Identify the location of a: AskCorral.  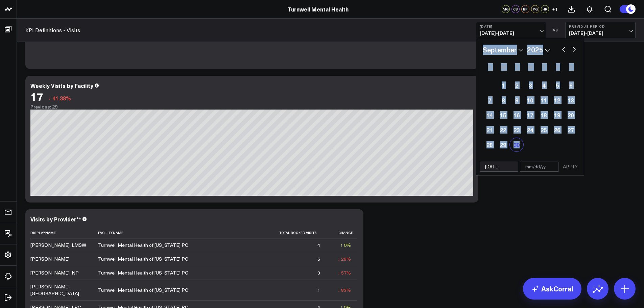
(552, 289).